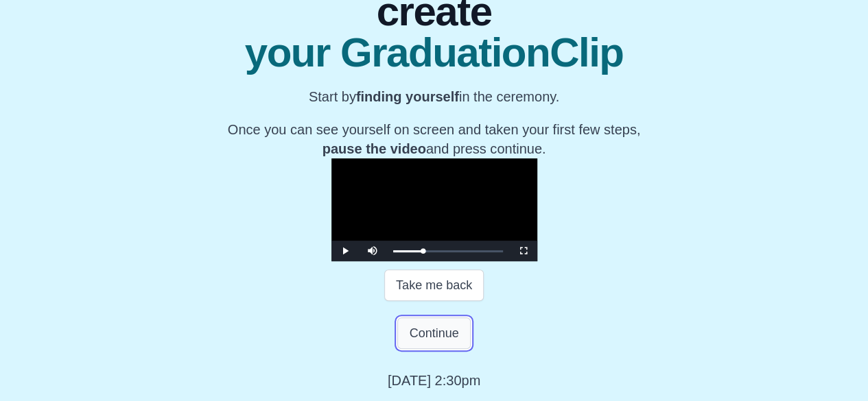 The width and height of the screenshot is (868, 401). Describe the element at coordinates (374, 149) in the screenshot. I see `b: pause the video` at that location.